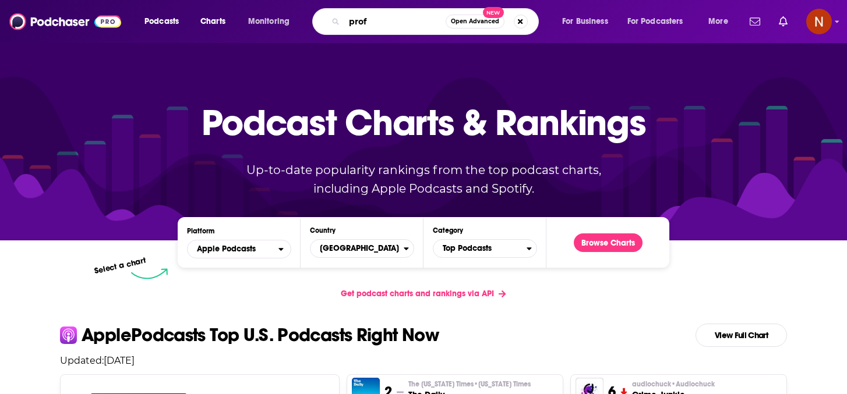 The height and width of the screenshot is (394, 847). Describe the element at coordinates (424, 179) in the screenshot. I see `p: Up-to-date popularity rankings from the top podcast charts, including Apple Podcasts and Spotify.` at that location.